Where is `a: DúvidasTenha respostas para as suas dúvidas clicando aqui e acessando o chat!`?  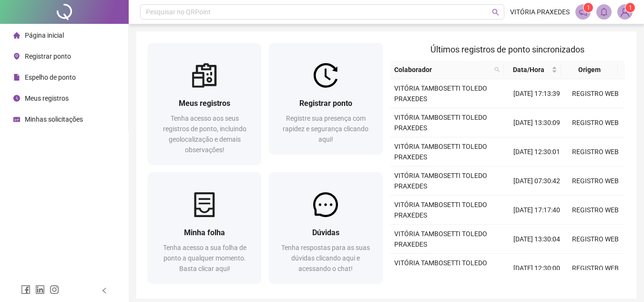
a: DúvidasTenha respostas para as suas dúvidas clicando aqui e acessando o chat! is located at coordinates (325, 228).